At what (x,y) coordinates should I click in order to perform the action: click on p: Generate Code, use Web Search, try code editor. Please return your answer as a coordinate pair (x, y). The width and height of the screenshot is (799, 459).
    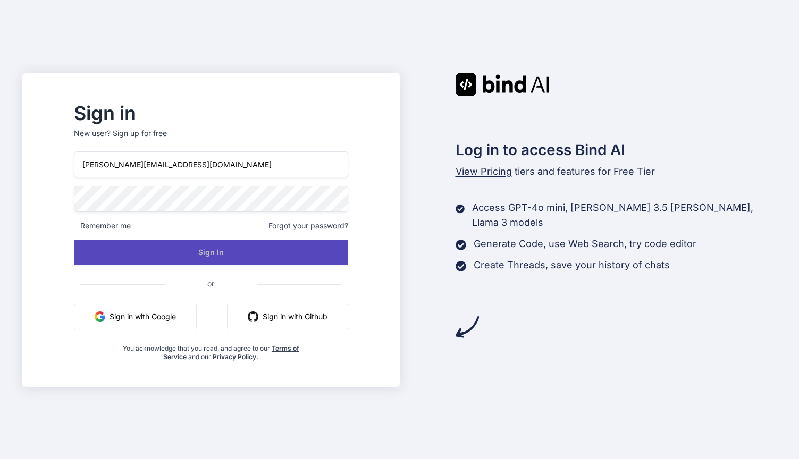
    Looking at the image, I should click on (585, 244).